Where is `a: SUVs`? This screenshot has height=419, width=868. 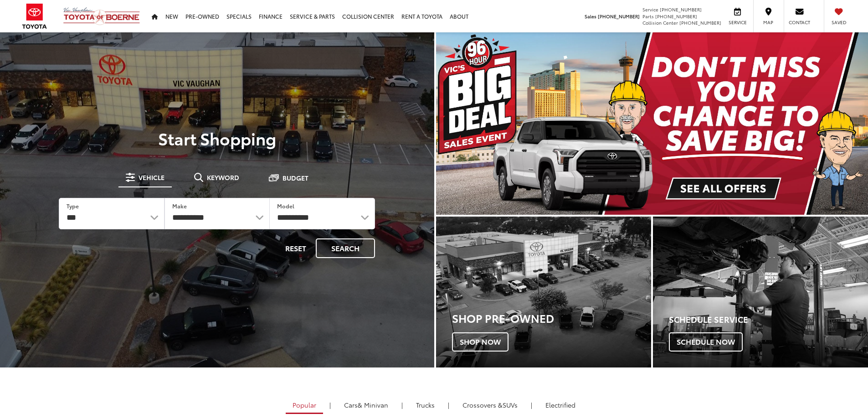
a: SUVs is located at coordinates (490, 405).